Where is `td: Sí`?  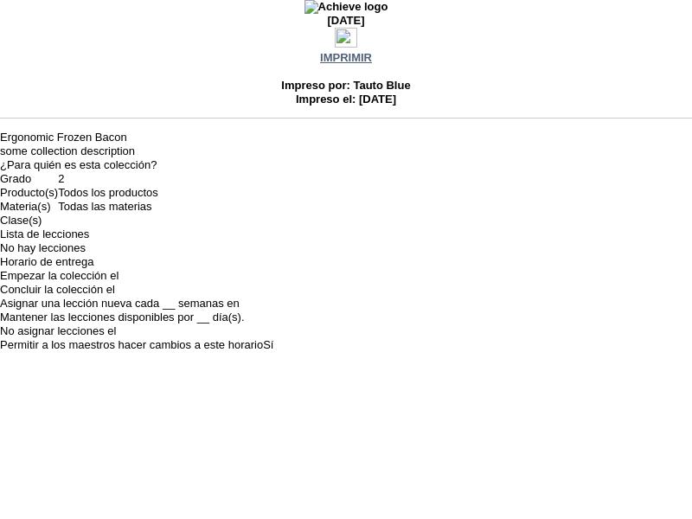
td: Sí is located at coordinates (268, 345).